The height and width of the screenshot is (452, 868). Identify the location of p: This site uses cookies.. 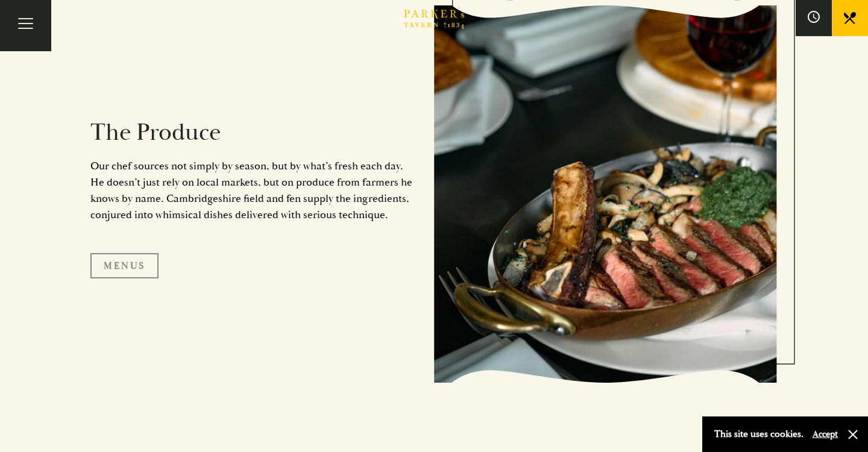
(759, 434).